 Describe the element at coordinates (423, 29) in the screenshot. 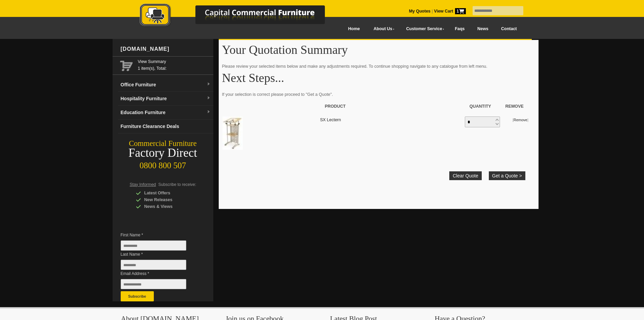

I see `a: Customer Service` at that location.